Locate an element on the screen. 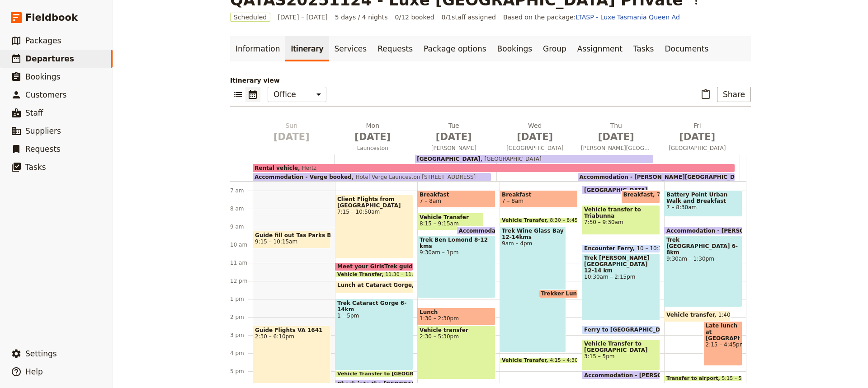 The height and width of the screenshot is (388, 868). button: List view is located at coordinates (238, 94).